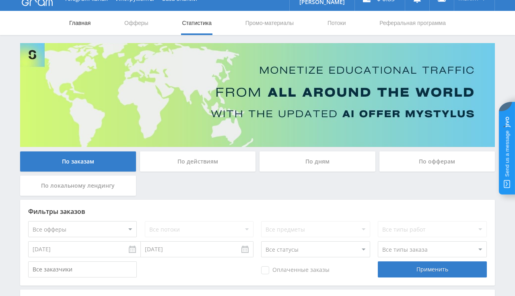  I want to click on a: Главная, so click(80, 23).